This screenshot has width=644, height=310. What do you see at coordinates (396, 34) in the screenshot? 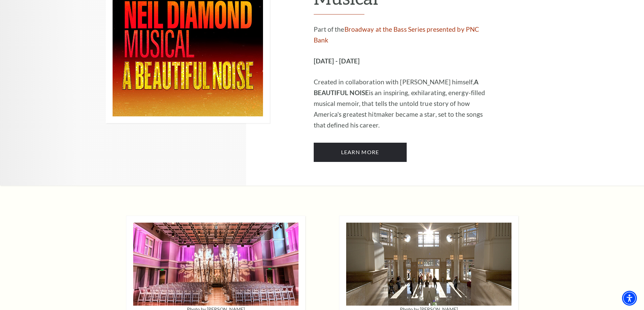
I see `a: Broadway at the Bass Series presented by PNC Bank` at bounding box center [396, 34].